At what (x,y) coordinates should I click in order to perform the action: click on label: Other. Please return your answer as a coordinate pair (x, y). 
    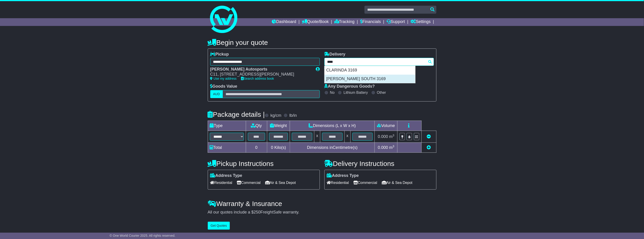
    Looking at the image, I should click on (381, 92).